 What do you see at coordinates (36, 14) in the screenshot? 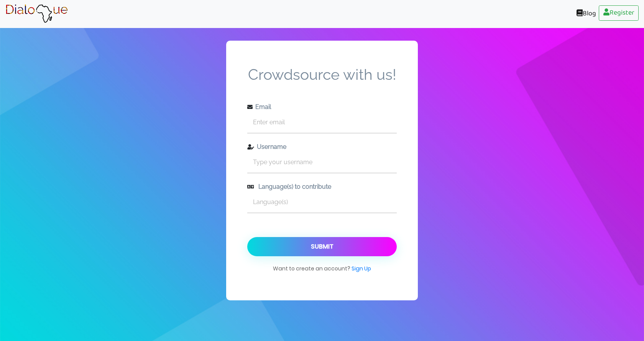
I see `img: Brand` at bounding box center [36, 14].